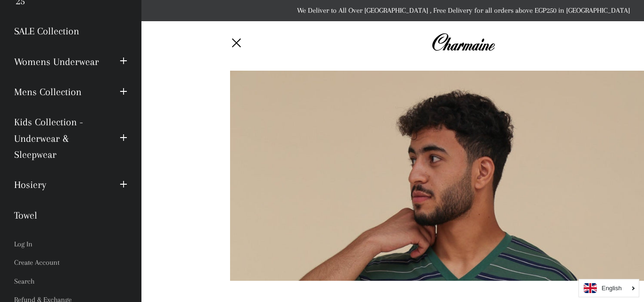  Describe the element at coordinates (71, 282) in the screenshot. I see `a: Search` at that location.